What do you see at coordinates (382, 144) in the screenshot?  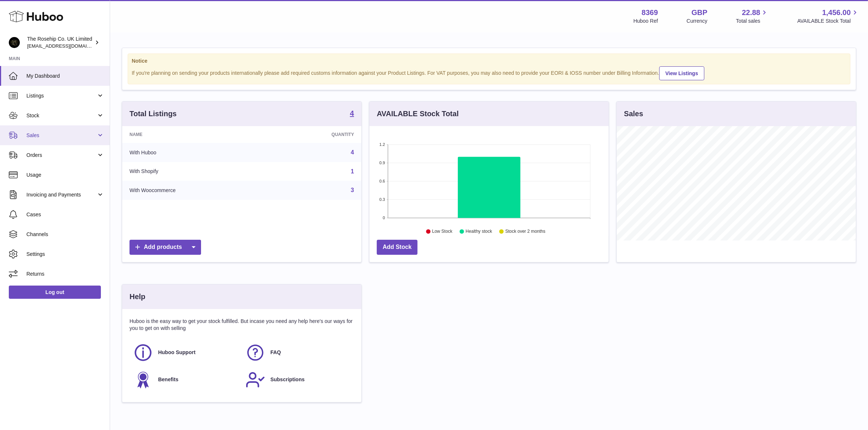 I see `text: 1.2` at bounding box center [382, 144].